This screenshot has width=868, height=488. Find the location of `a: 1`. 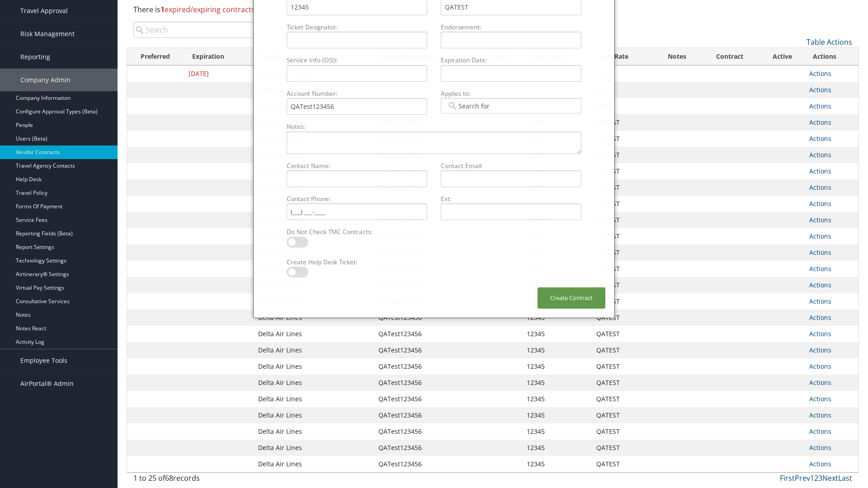

a: 1 is located at coordinates (811, 478).